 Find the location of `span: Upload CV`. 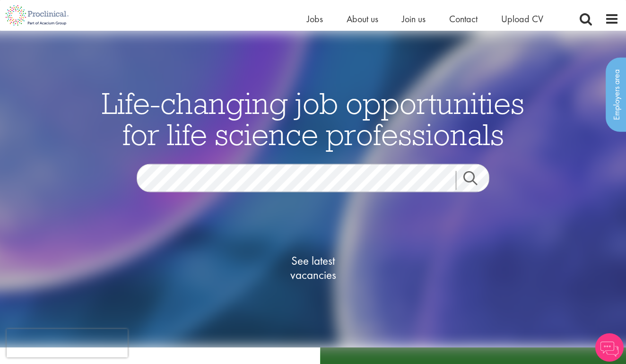

span: Upload CV is located at coordinates (522, 19).